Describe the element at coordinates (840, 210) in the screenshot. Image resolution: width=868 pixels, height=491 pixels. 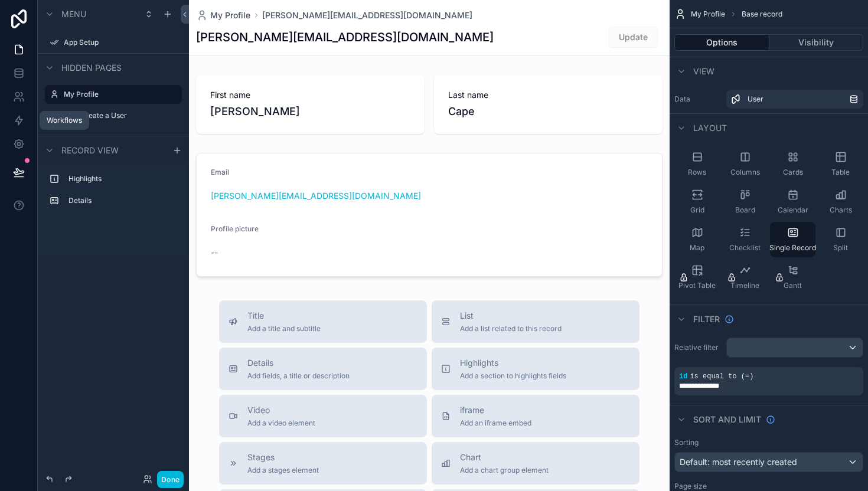
I see `span: Charts` at that location.